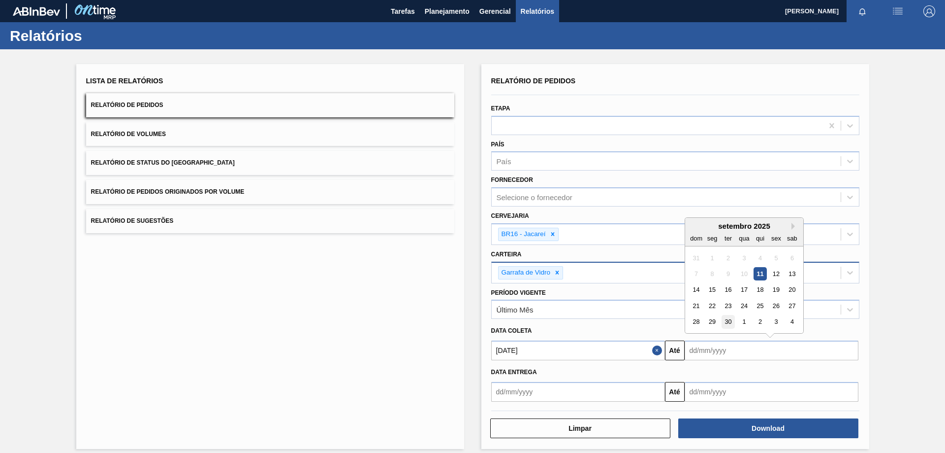 The image size is (945, 453). I want to click on label: País, so click(498, 144).